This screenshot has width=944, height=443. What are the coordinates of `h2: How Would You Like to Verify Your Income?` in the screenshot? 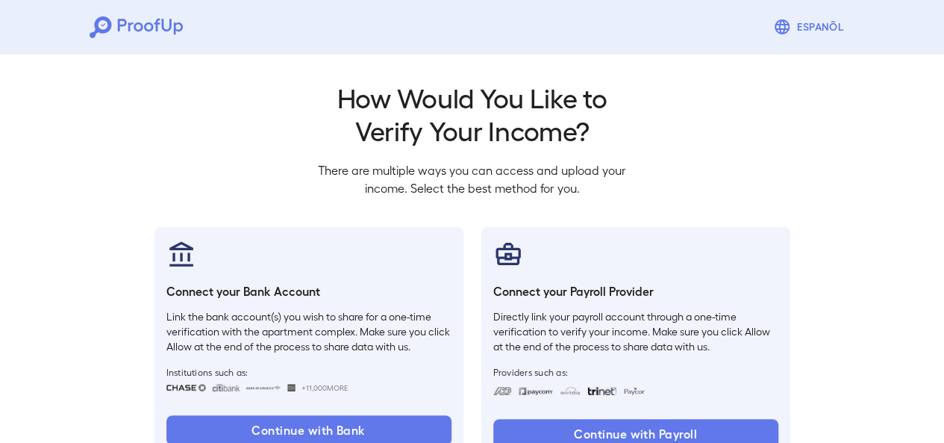 It's located at (473, 113).